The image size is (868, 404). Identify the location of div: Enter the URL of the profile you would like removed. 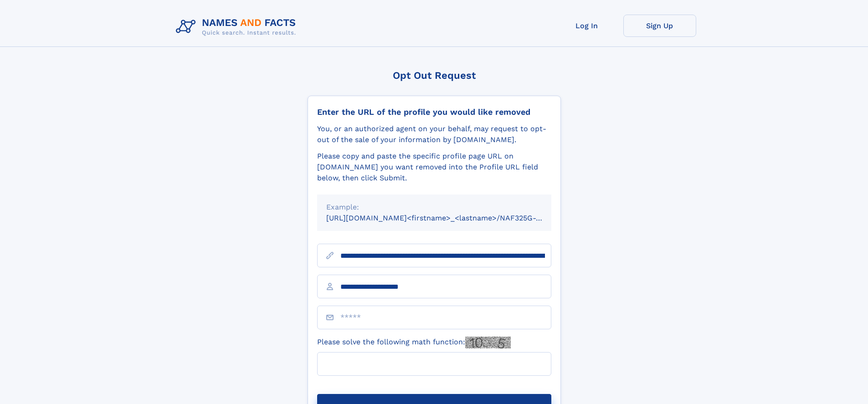
(434, 112).